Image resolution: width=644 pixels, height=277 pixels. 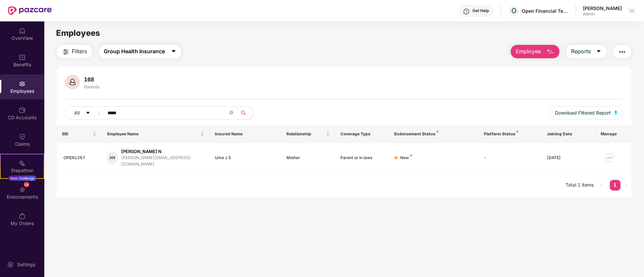 I want to click on img: svg+xml;base64,PHN2ZyBpZD0iQ0RfQWNjb3VudHMiIGRhdGEtbmFtZT0iQ0QgQWNjb3VudHMiIHhtbG5zPSJodHRwOi8vd3..., so click(x=22, y=110).